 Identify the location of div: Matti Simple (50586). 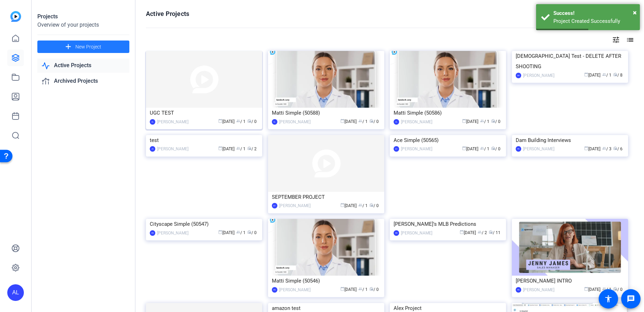
(448, 113).